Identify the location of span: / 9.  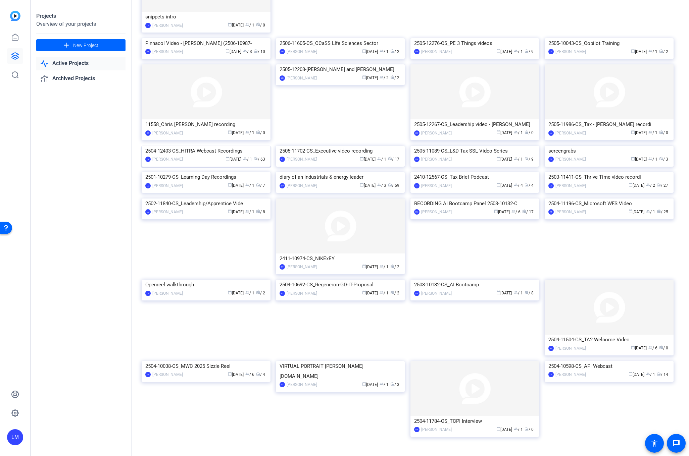
(529, 159).